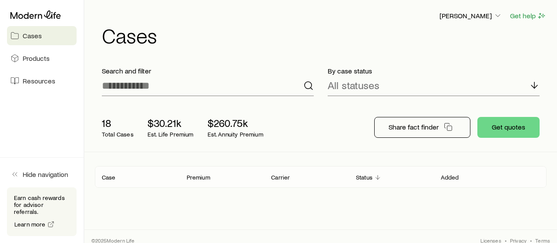  What do you see at coordinates (170, 134) in the screenshot?
I see `p: Est. Life Premium` at bounding box center [170, 134].